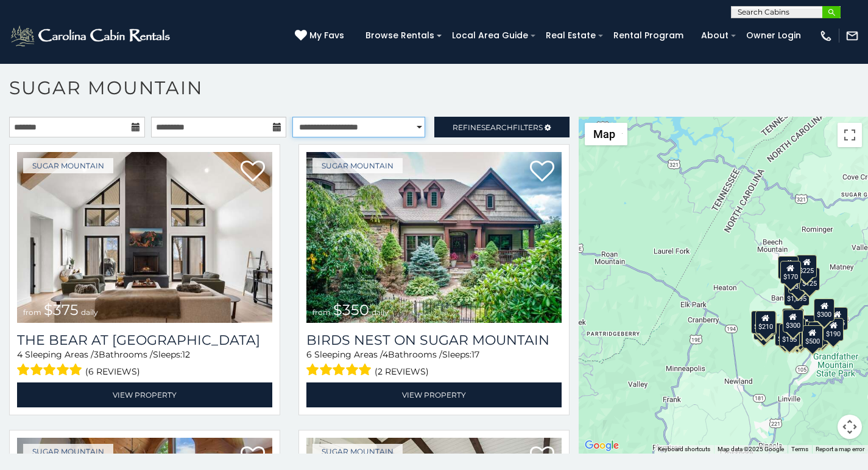 The height and width of the screenshot is (470, 868). What do you see at coordinates (602, 446) in the screenshot?
I see `img: Google` at bounding box center [602, 446].